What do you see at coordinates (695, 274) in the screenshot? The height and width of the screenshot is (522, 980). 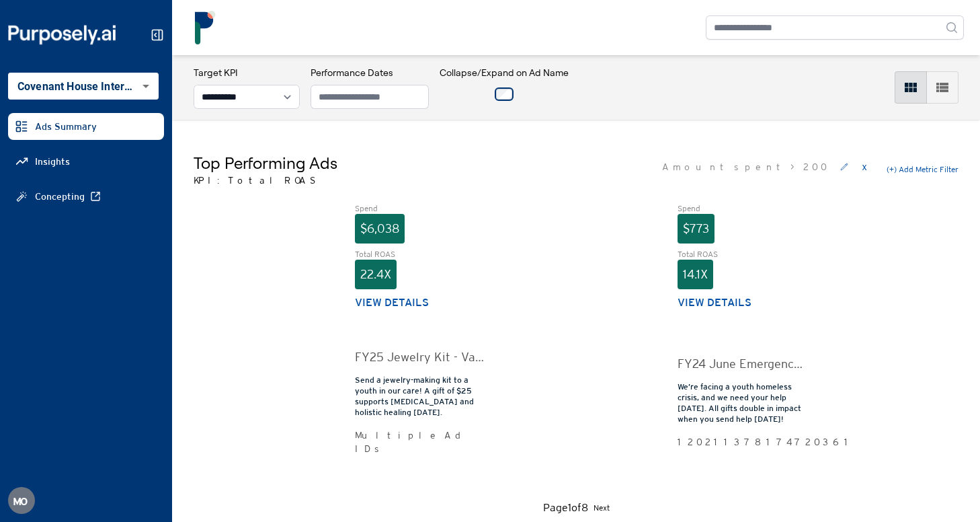 I see `div: 14.1X` at bounding box center [695, 274].